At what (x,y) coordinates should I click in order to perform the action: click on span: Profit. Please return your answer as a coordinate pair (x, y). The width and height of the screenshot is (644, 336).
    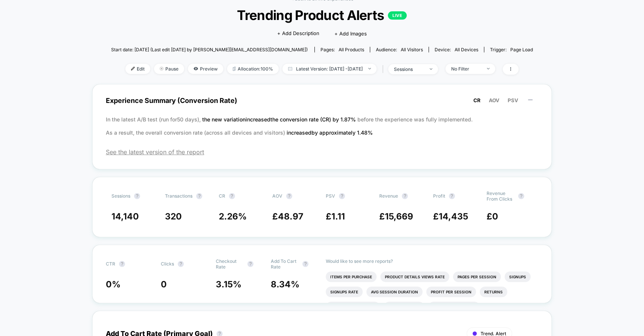
    Looking at the image, I should click on (439, 195).